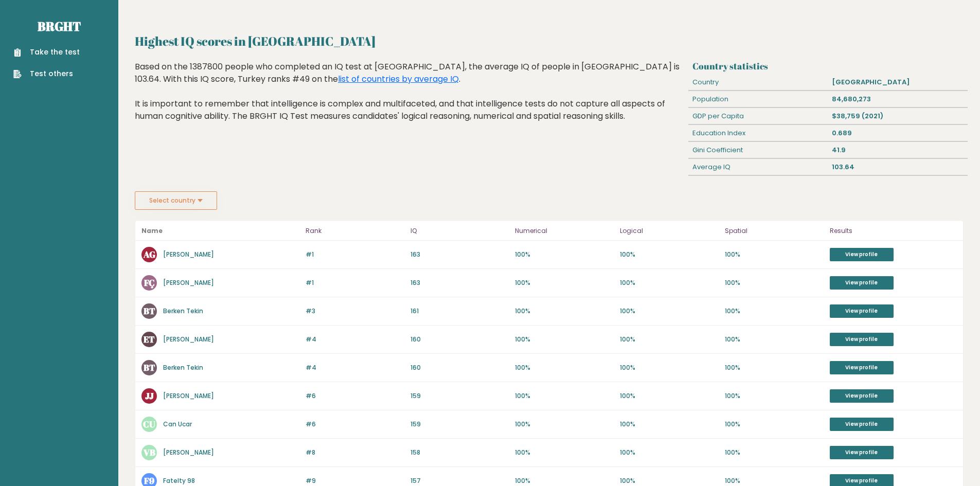  I want to click on p: Results, so click(893, 231).